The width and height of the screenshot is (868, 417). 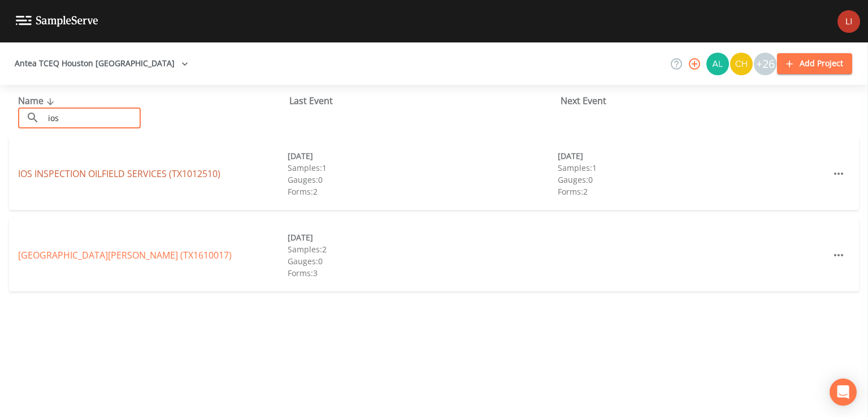 I want to click on a: IOS INSPECTION OILFIELD SERVICES (TX1012510), so click(x=119, y=174).